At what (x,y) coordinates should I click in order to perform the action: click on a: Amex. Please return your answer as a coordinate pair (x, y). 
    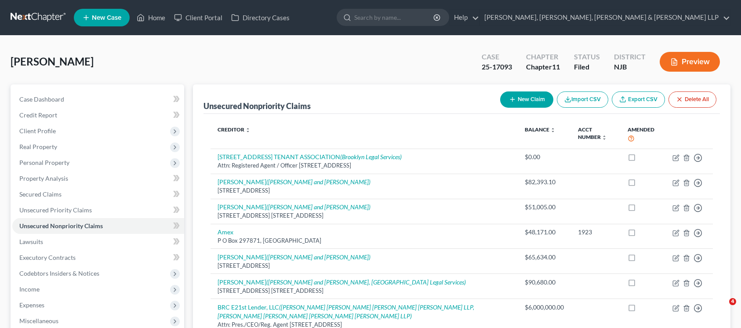
    Looking at the image, I should click on (225, 232).